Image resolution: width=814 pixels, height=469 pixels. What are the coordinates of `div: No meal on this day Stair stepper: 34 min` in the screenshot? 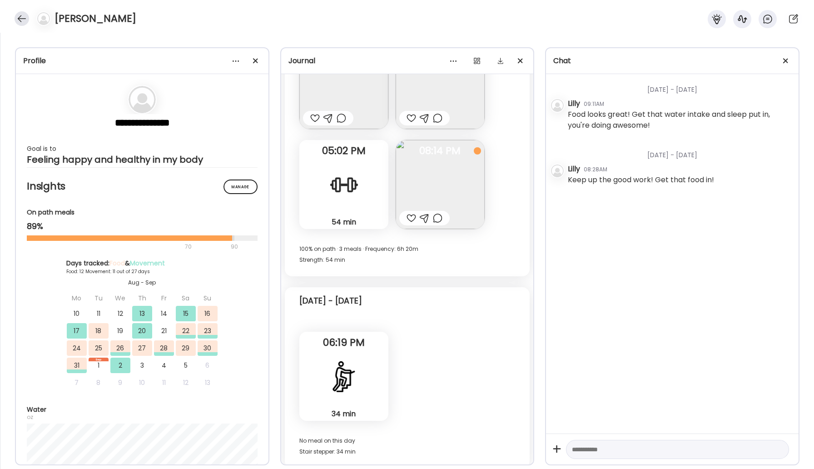 It's located at (407, 446).